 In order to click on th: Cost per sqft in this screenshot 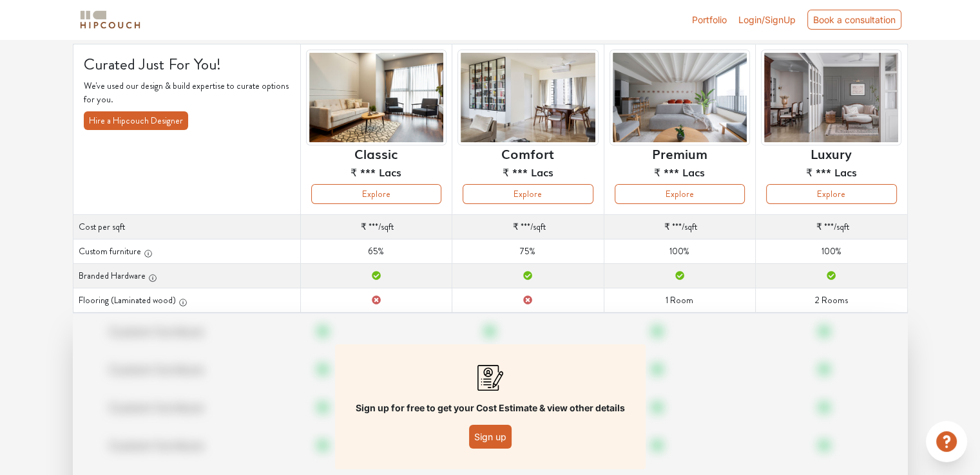, I will do `click(186, 227)`.